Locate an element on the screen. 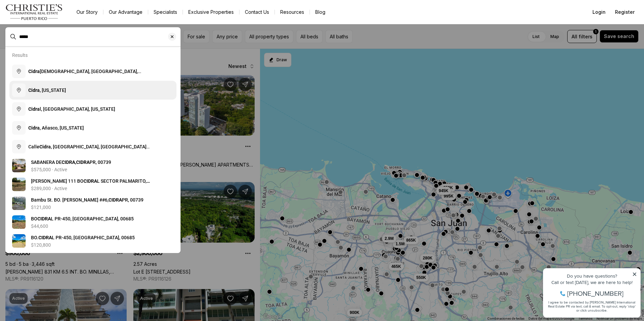 This screenshot has height=321, width=644. a: View details: BO CIDRAL PR-450 is located at coordinates (93, 222).